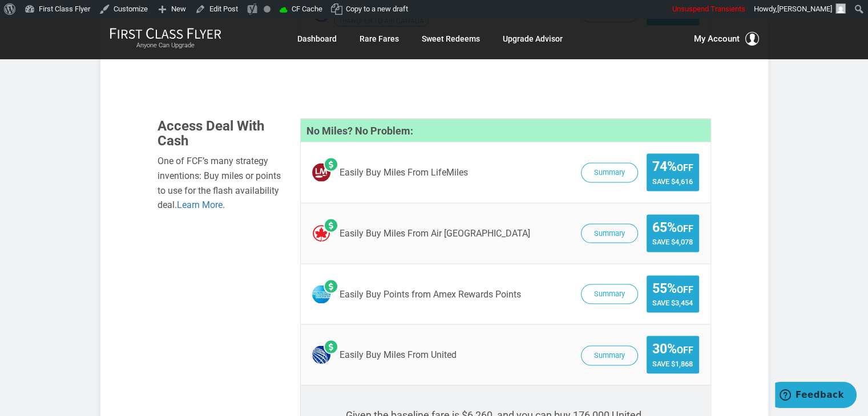 This screenshot has width=868, height=416. What do you see at coordinates (673, 228) in the screenshot?
I see `span: 65%` at bounding box center [673, 228].